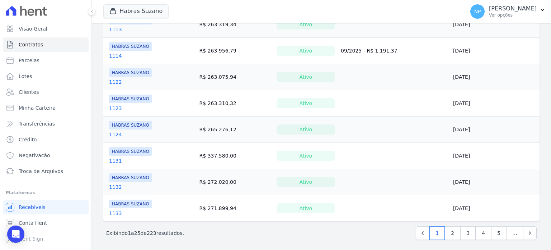 The image size is (551, 250). What do you see at coordinates (29, 92) in the screenshot?
I see `span: Clientes` at bounding box center [29, 92].